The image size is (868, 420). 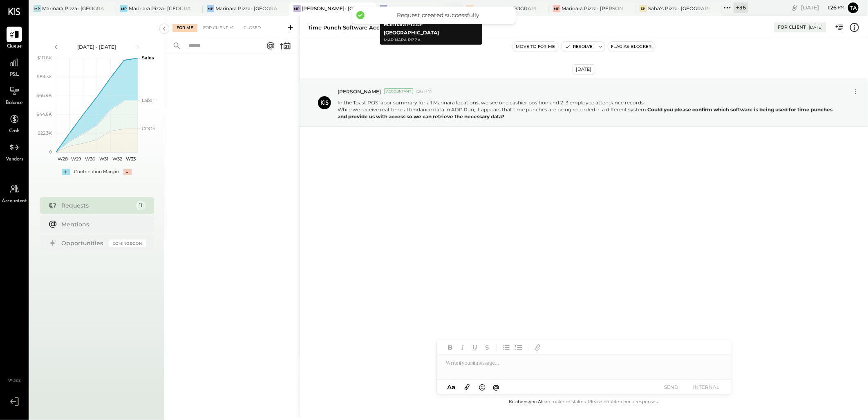 What do you see at coordinates (231, 28) in the screenshot?
I see `span: +1` at bounding box center [231, 28].